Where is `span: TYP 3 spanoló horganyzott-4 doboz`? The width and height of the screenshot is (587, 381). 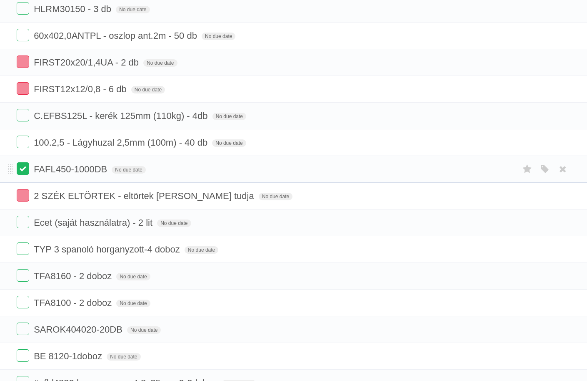
span: TYP 3 spanoló horganyzott-4 doboz is located at coordinates (108, 249).